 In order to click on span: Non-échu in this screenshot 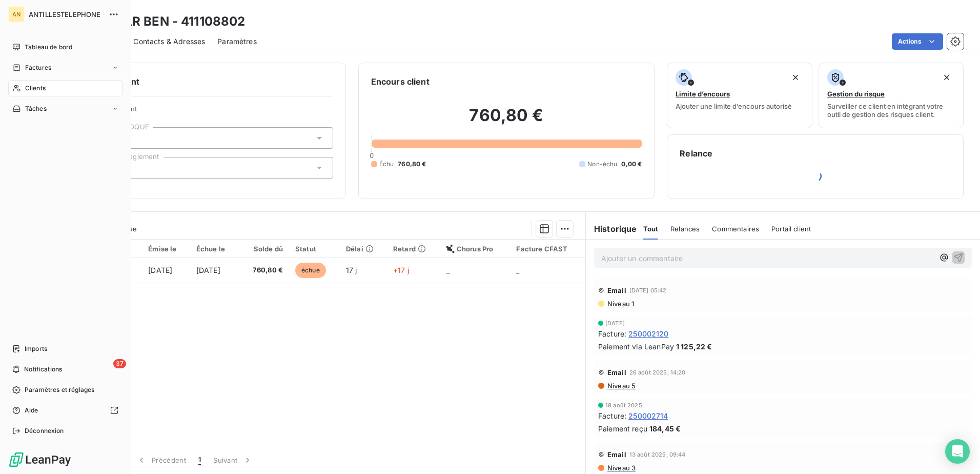, I will do `click(602, 164)`.